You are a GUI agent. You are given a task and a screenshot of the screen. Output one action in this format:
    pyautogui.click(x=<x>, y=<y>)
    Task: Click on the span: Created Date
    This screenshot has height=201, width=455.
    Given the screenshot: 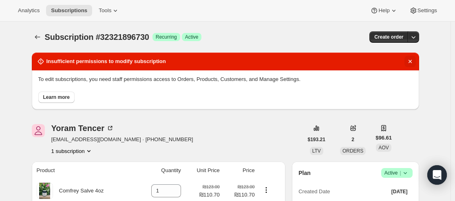 What is the action you would take?
    pyautogui.click(x=314, y=192)
    